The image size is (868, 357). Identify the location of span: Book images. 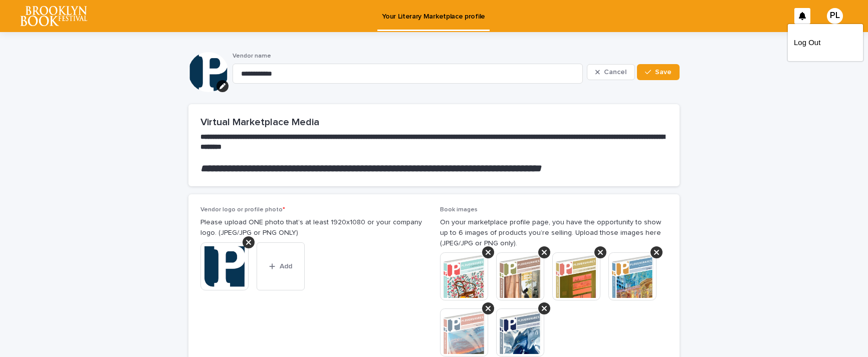
(458, 210).